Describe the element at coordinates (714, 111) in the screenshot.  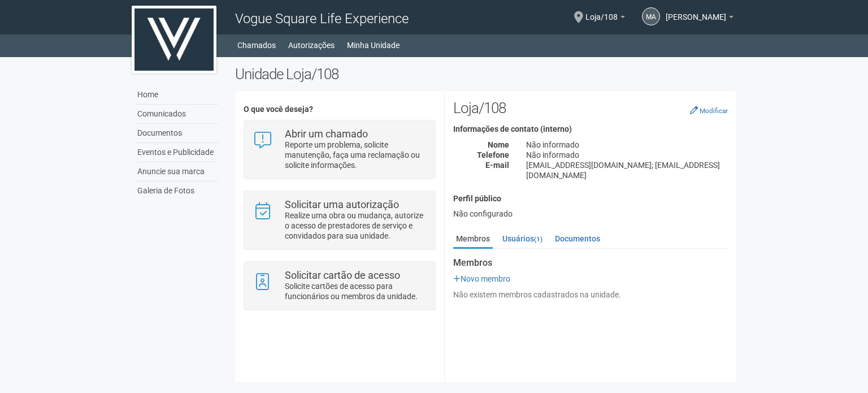
I see `small: Modificar` at that location.